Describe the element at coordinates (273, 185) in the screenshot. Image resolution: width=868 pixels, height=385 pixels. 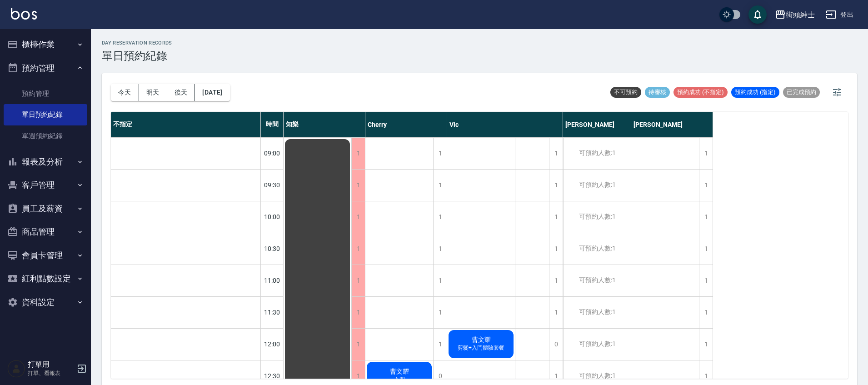
I see `div: 09:30` at that location.